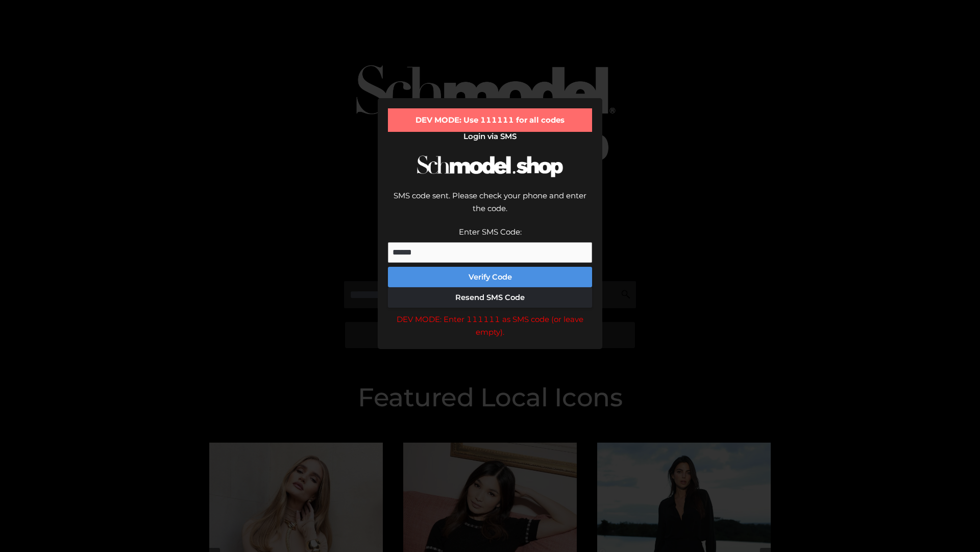 The height and width of the screenshot is (552, 980). What do you see at coordinates (490, 120) in the screenshot?
I see `div: DEV MODE: Use 111111 for all codes` at bounding box center [490, 120].